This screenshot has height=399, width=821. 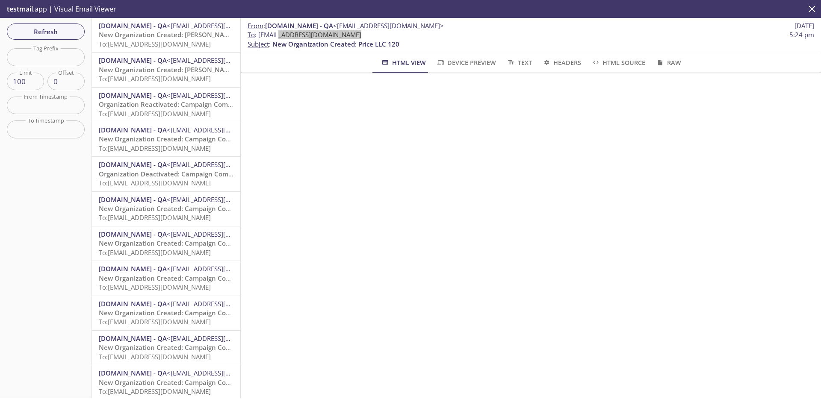 I want to click on button: Refresh, so click(x=46, y=32).